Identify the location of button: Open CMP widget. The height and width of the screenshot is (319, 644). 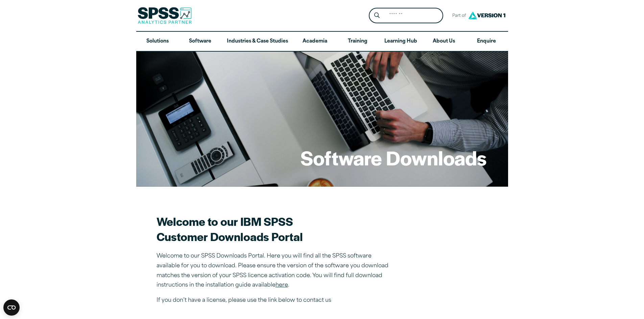
(12, 308).